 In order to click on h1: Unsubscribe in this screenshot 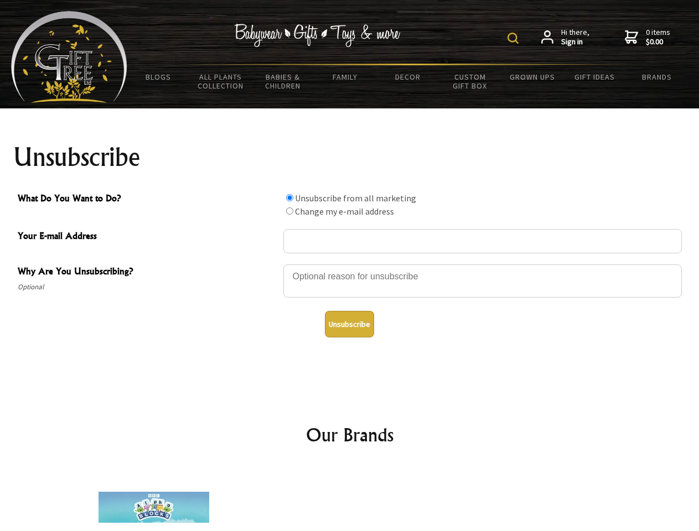, I will do `click(350, 157)`.